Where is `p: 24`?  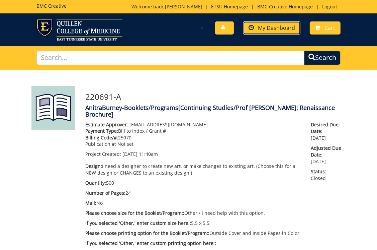
p: 24 is located at coordinates (193, 193).